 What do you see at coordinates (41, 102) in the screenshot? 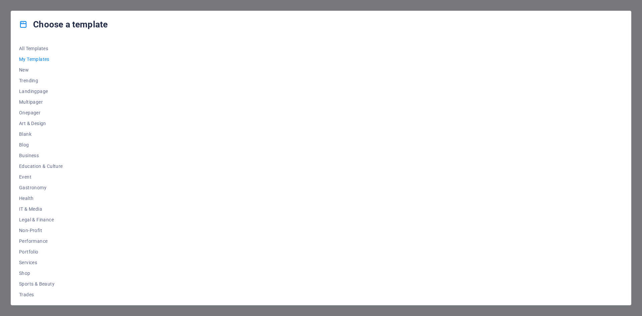
I see `span: Multipager` at bounding box center [41, 102].